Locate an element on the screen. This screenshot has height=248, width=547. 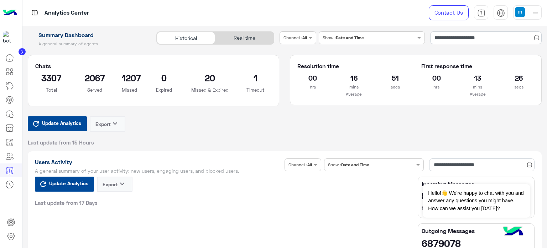
h5: Incoming Messages is located at coordinates (476, 184).